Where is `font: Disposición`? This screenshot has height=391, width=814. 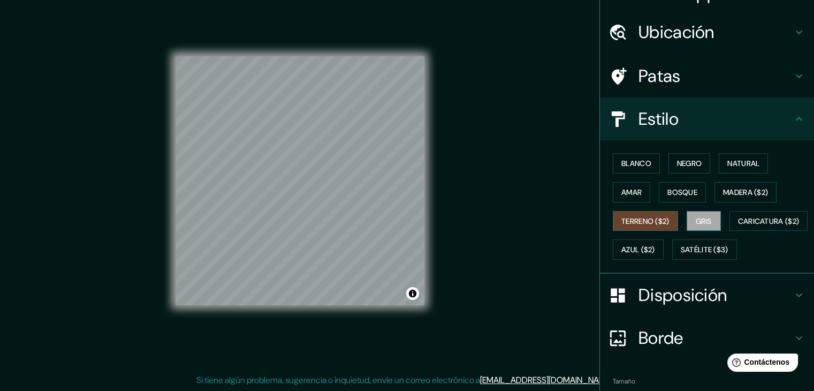 font: Disposición is located at coordinates (682, 295).